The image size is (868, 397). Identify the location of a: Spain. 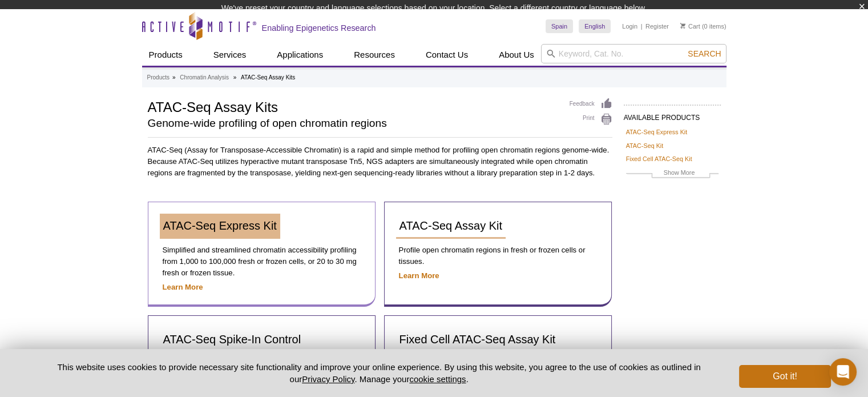
(559, 26).